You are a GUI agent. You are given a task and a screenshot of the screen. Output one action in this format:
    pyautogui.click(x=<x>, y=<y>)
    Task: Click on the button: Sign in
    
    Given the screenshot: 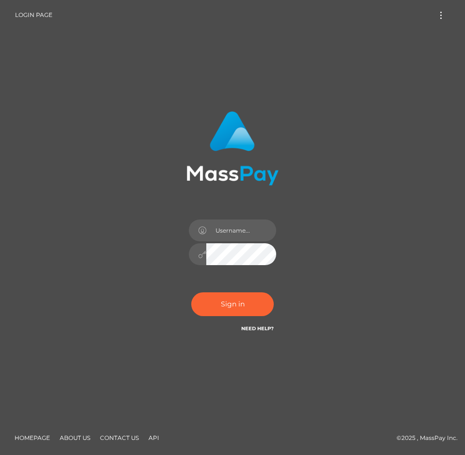 What is the action you would take?
    pyautogui.click(x=233, y=304)
    